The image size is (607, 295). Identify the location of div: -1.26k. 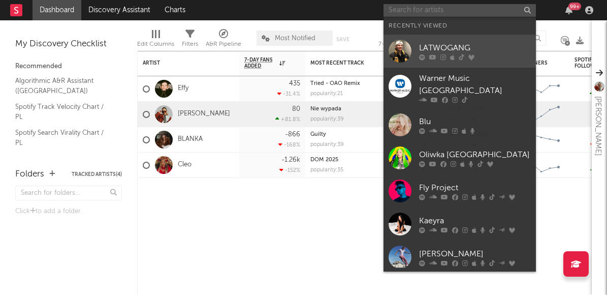
(291, 160).